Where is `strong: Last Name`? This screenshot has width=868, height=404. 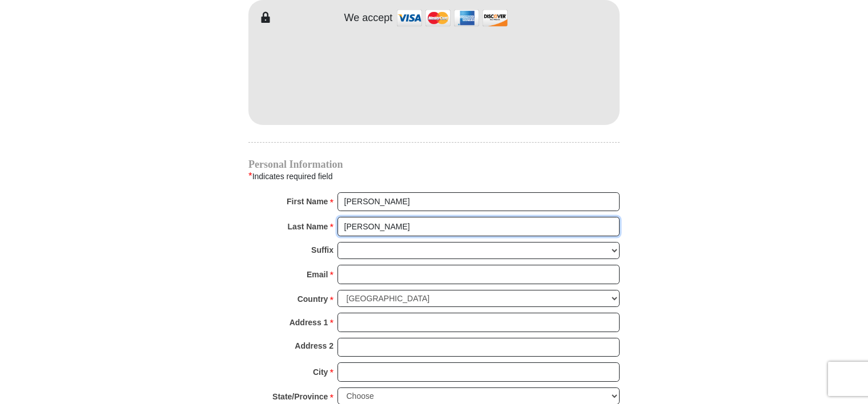 strong: Last Name is located at coordinates (308, 227).